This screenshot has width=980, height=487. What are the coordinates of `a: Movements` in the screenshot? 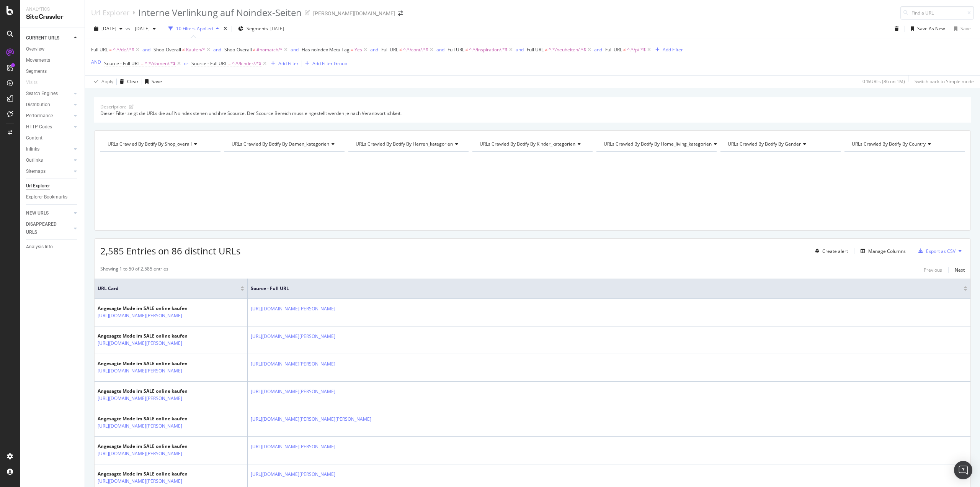 It's located at (53, 60).